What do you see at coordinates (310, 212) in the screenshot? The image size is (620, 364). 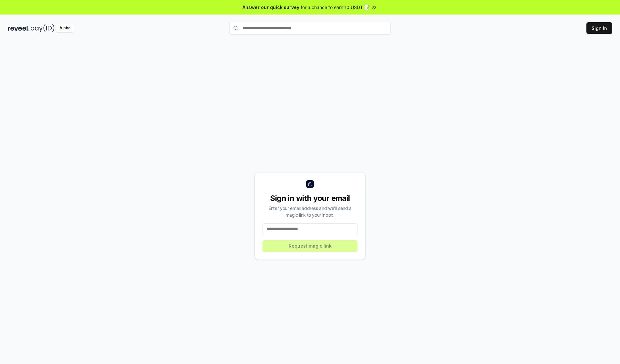 I see `div: Enter your email address and we’ll send a magic link to your inbox.` at bounding box center [310, 212].